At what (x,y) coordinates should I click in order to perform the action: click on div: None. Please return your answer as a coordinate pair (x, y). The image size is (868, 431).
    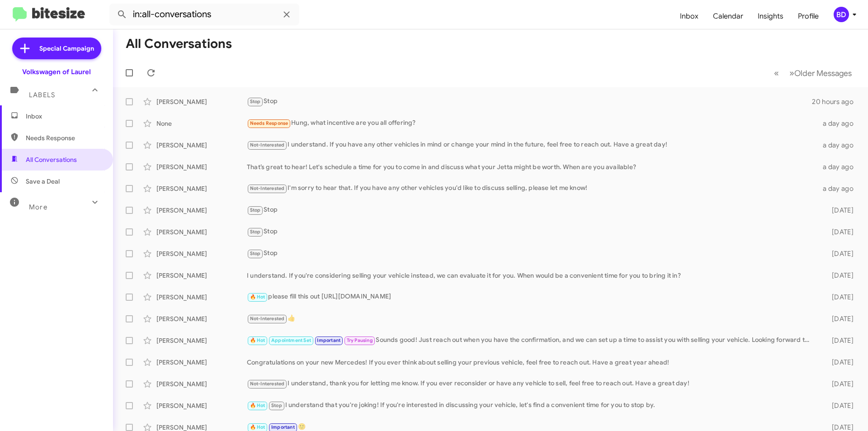
    Looking at the image, I should click on (202, 123).